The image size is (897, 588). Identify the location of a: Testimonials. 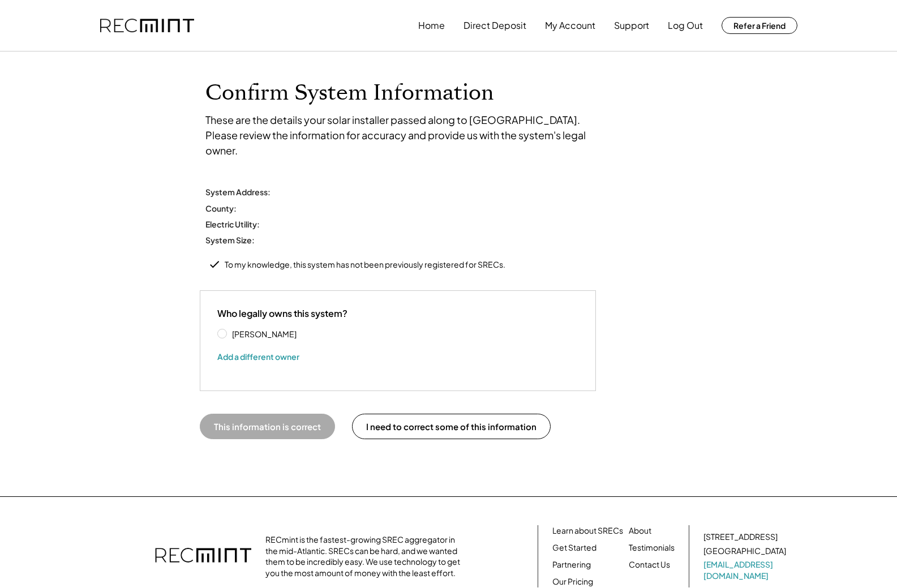
(651, 547).